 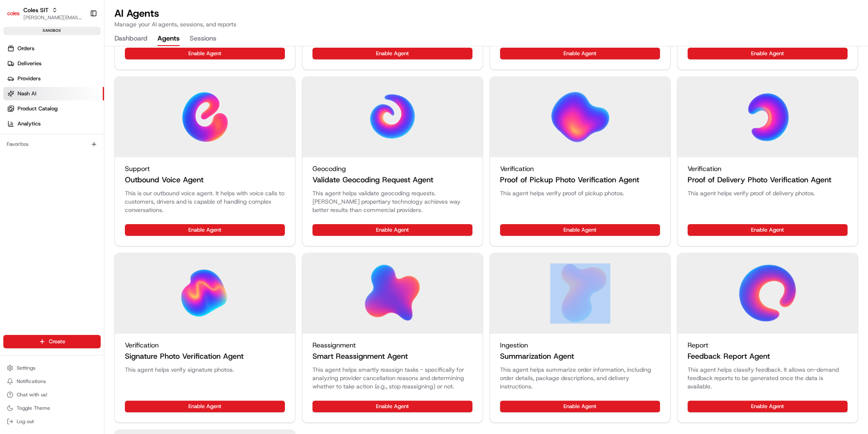 I want to click on a: Orders, so click(x=54, y=48).